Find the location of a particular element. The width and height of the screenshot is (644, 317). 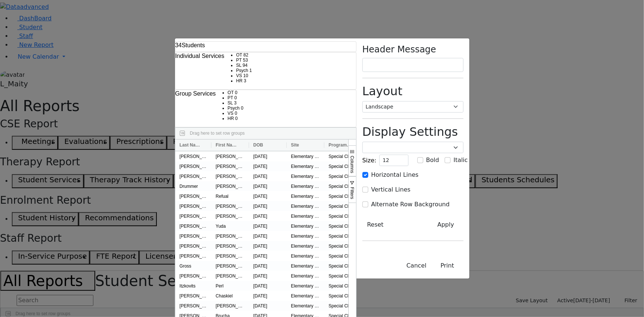

button: Print is located at coordinates (447, 265).